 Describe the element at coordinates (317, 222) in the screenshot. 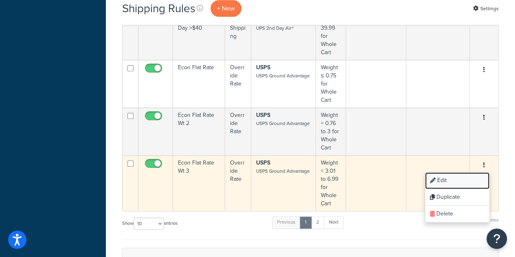

I see `a: 2` at that location.